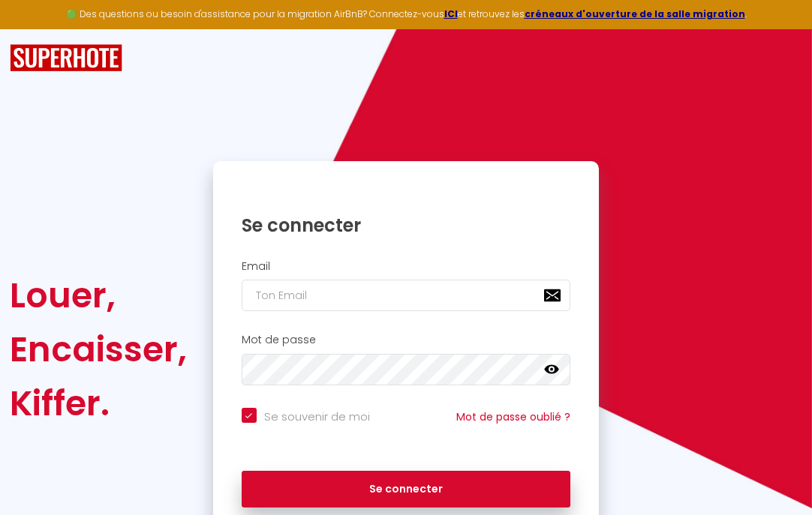  Describe the element at coordinates (451, 14) in the screenshot. I see `strong: ICI` at that location.